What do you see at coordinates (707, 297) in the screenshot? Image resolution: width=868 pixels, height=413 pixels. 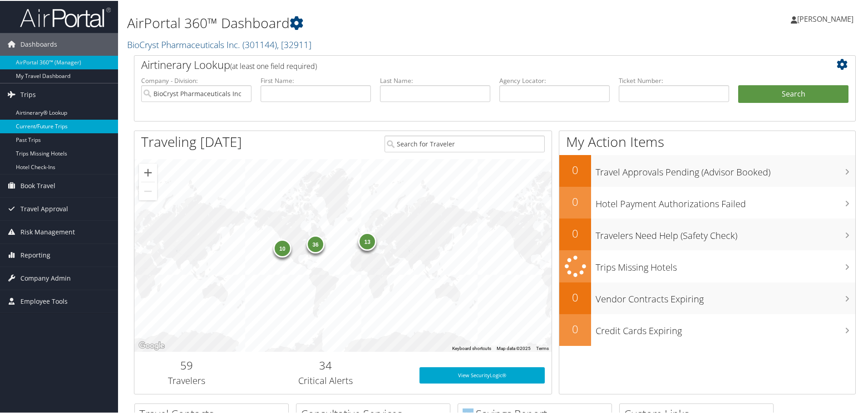 I see `a: 0Vendor Contracts Expiring` at bounding box center [707, 297].